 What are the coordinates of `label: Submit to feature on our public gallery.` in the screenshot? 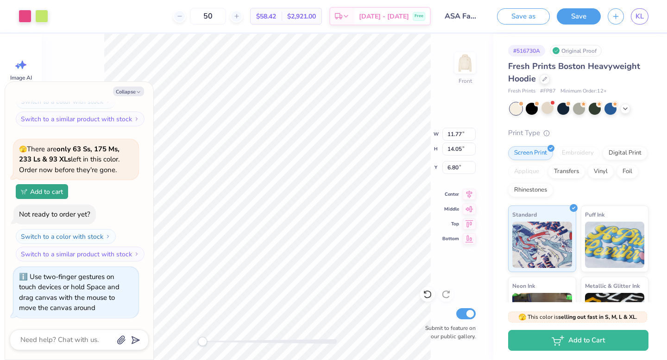 It's located at (448, 332).